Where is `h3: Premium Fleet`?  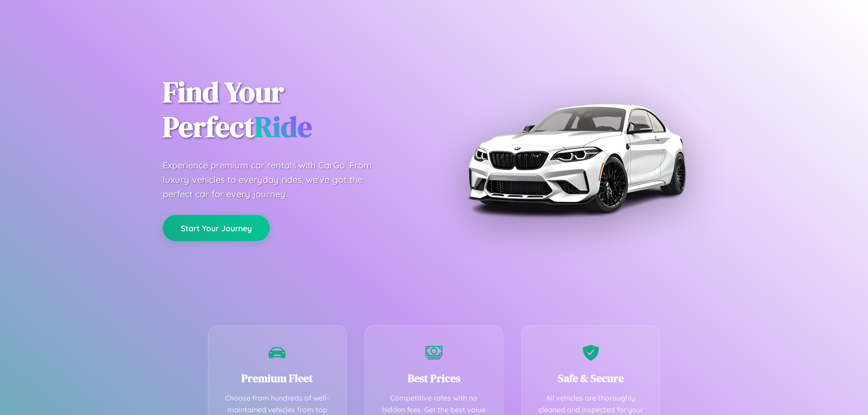
h3: Premium Fleet is located at coordinates (277, 378).